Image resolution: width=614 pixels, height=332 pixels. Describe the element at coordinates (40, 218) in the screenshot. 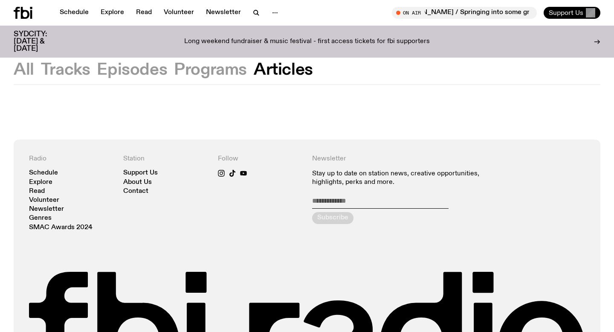

I see `a: Genres` at that location.